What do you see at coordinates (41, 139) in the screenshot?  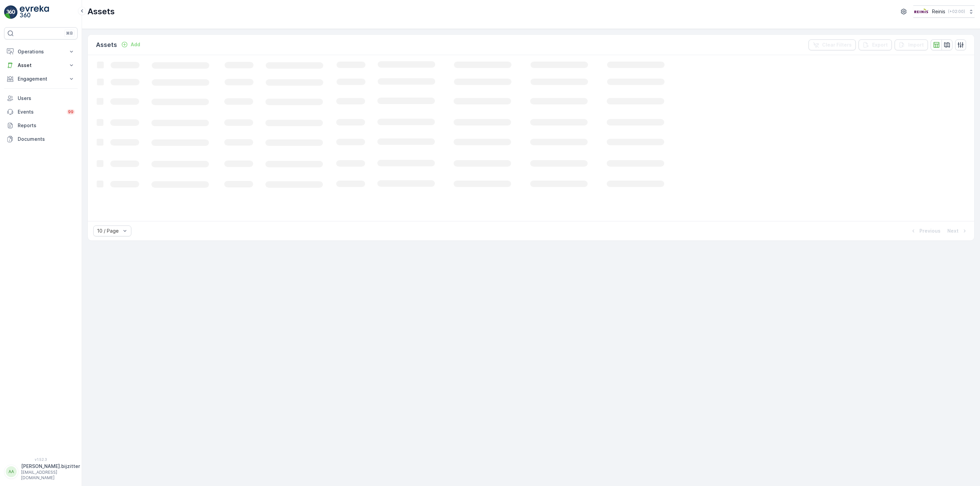 I see `a: Documents` at bounding box center [41, 139].